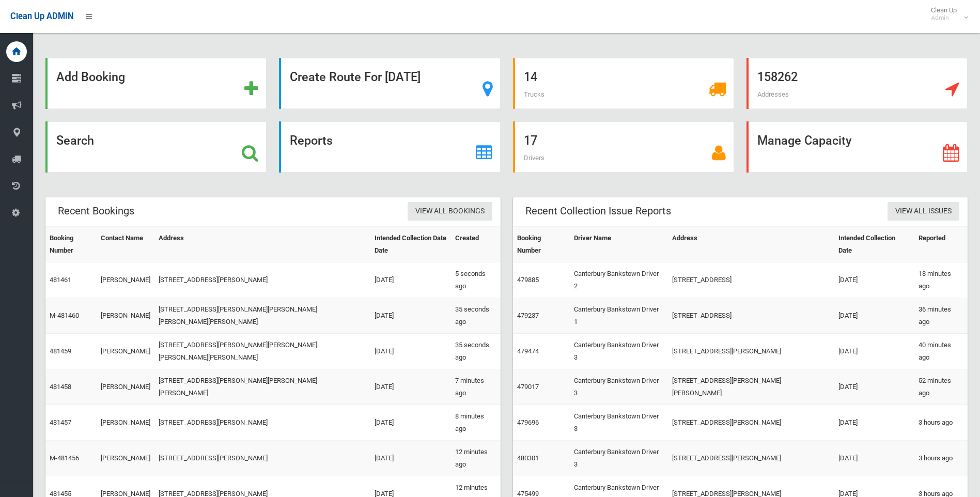  I want to click on td: Canterbury Bankstown Driver 2, so click(619, 280).